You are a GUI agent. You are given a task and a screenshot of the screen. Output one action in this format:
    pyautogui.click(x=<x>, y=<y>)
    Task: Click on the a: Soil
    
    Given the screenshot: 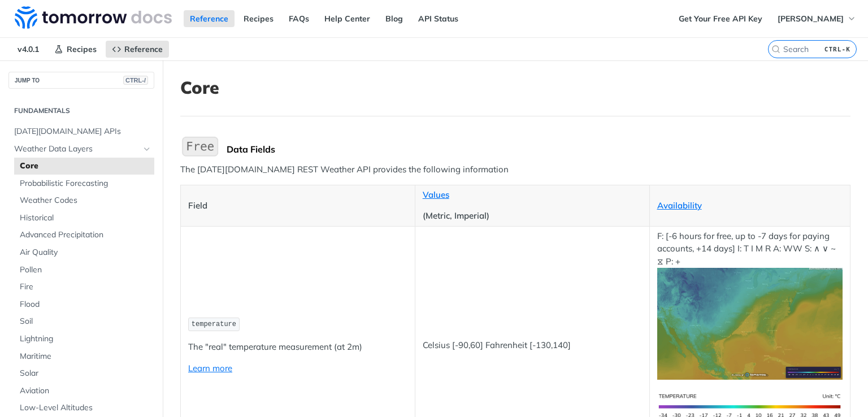 What is the action you would take?
    pyautogui.click(x=84, y=322)
    